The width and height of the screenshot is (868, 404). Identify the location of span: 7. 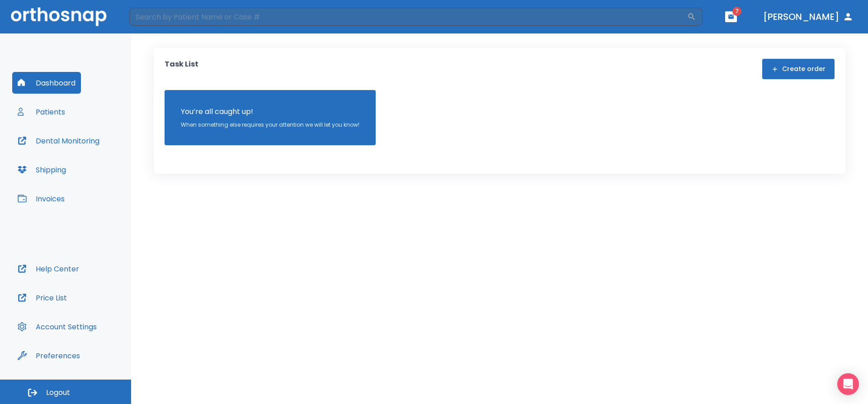
(737, 11).